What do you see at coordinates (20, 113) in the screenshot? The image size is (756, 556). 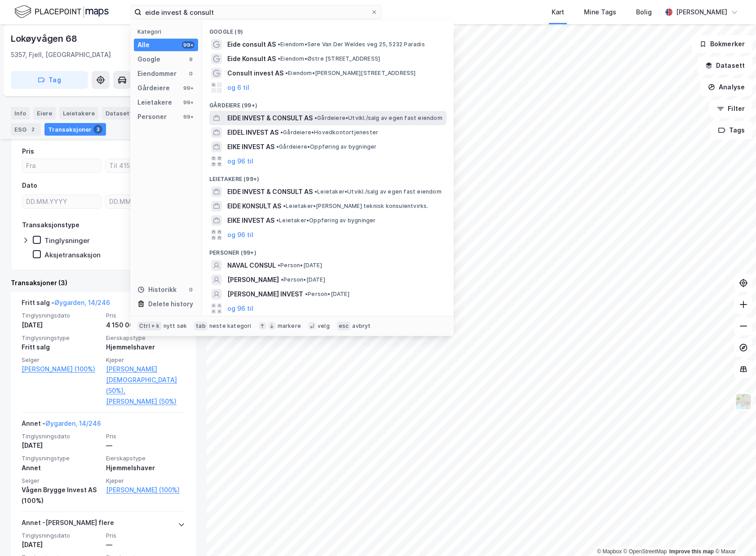 I see `div: Info` at bounding box center [20, 113].